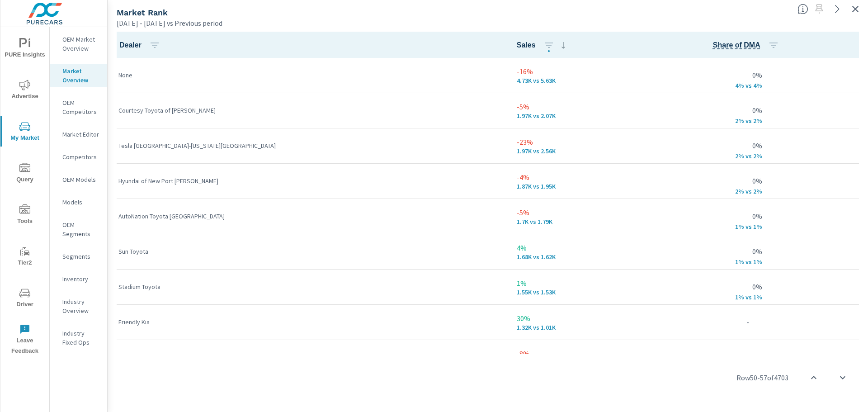 Image resolution: width=868 pixels, height=412 pixels. What do you see at coordinates (747, 45) in the screenshot?
I see `span: Share of DMA` at bounding box center [747, 45].